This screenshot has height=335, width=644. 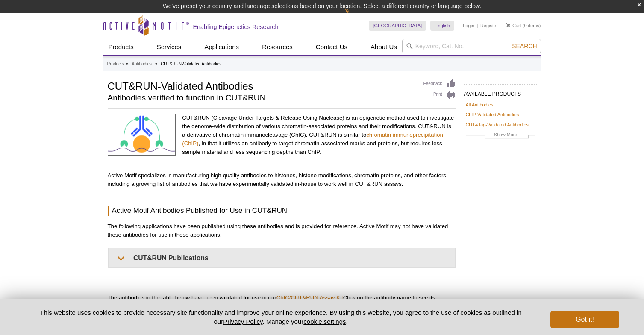 What do you see at coordinates (493, 114) in the screenshot?
I see `a: ChIP-Validated Antibodies` at bounding box center [493, 114].